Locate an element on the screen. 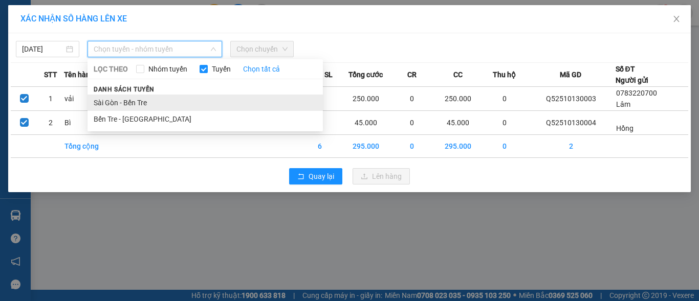 This screenshot has height=301, width=699. span: STT is located at coordinates (51, 75).